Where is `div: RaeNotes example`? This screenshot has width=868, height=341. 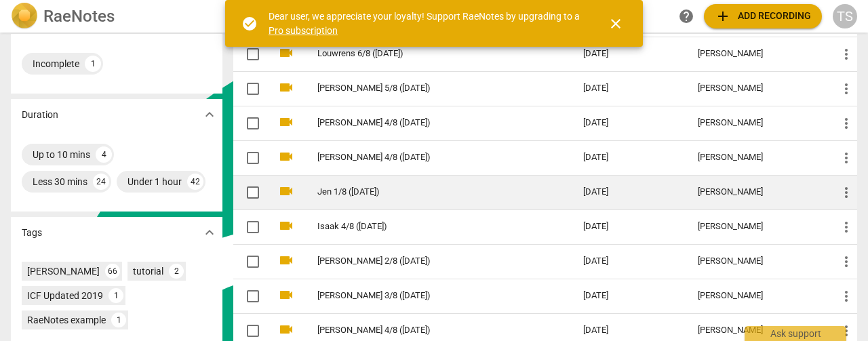 div: RaeNotes example is located at coordinates (66, 320).